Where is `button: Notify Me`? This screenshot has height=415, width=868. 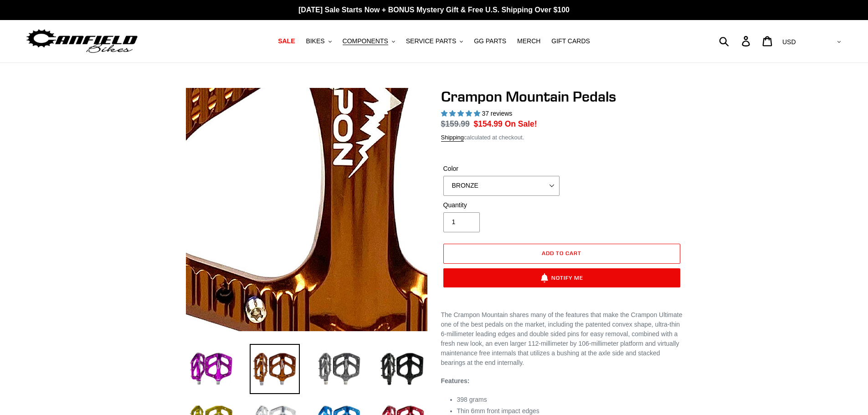
button: Notify Me is located at coordinates (562, 278).